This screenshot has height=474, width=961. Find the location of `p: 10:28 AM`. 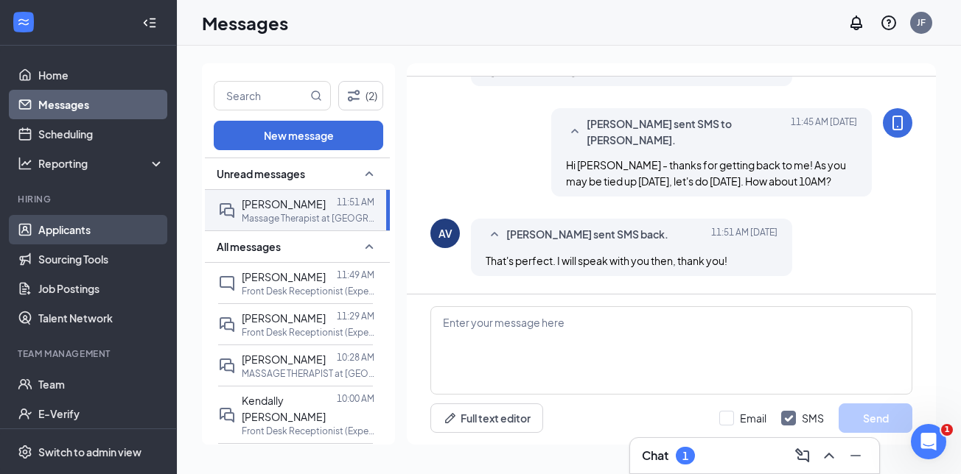

p: 10:28 AM is located at coordinates (355, 357).